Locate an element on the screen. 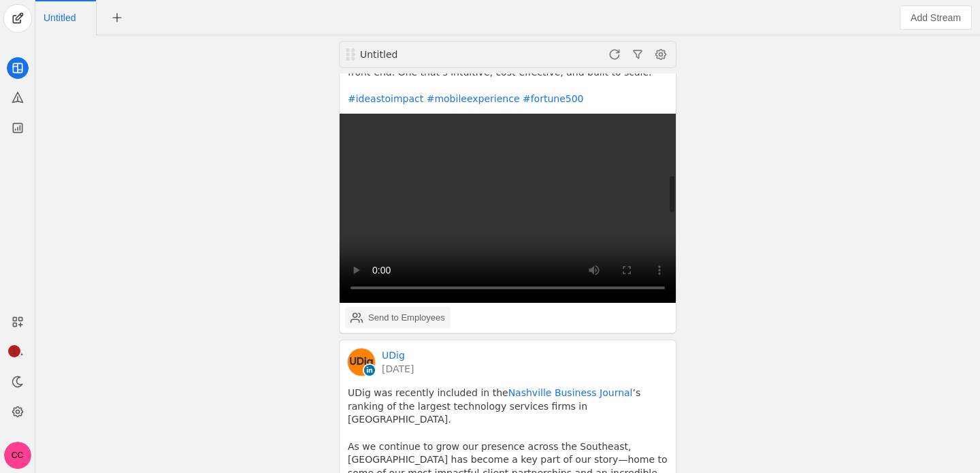 The image size is (980, 473). a: #ideastoimpact is located at coordinates (385, 98).